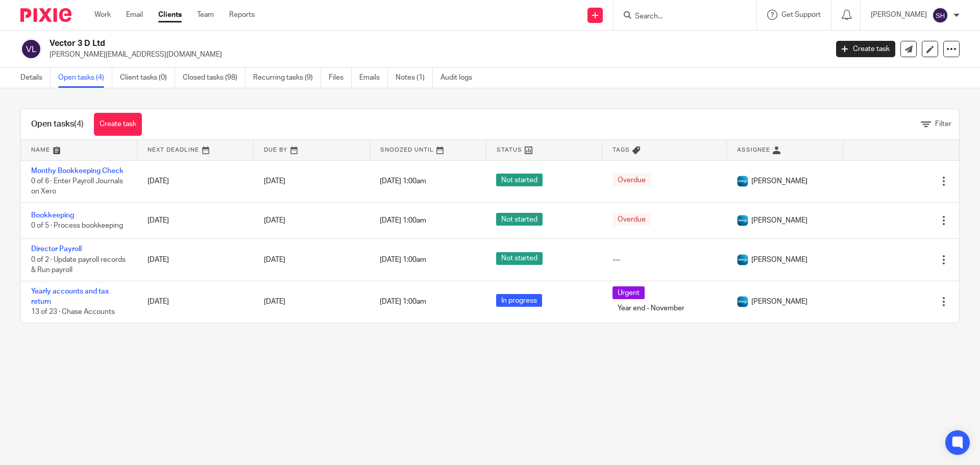  What do you see at coordinates (374, 78) in the screenshot?
I see `a: Emails` at bounding box center [374, 78].